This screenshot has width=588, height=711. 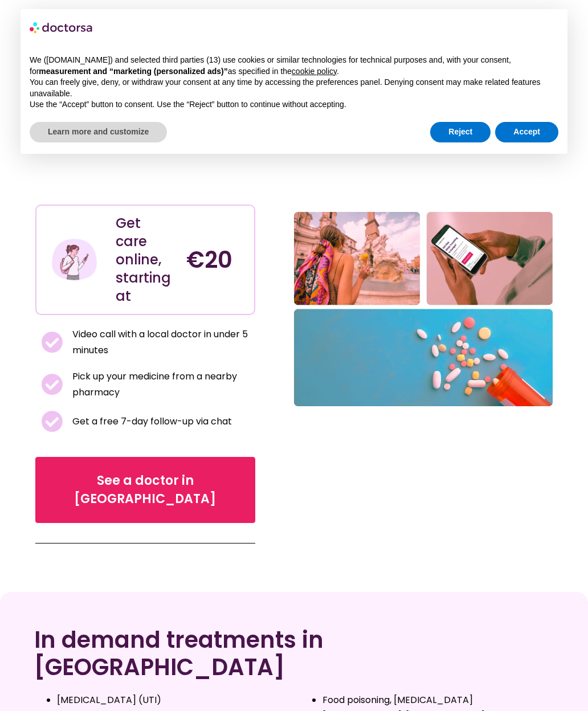 I want to click on img: Illustration depicting a young woman in a casual outfit, engaged with her smartphone. She has a p..., so click(x=74, y=259).